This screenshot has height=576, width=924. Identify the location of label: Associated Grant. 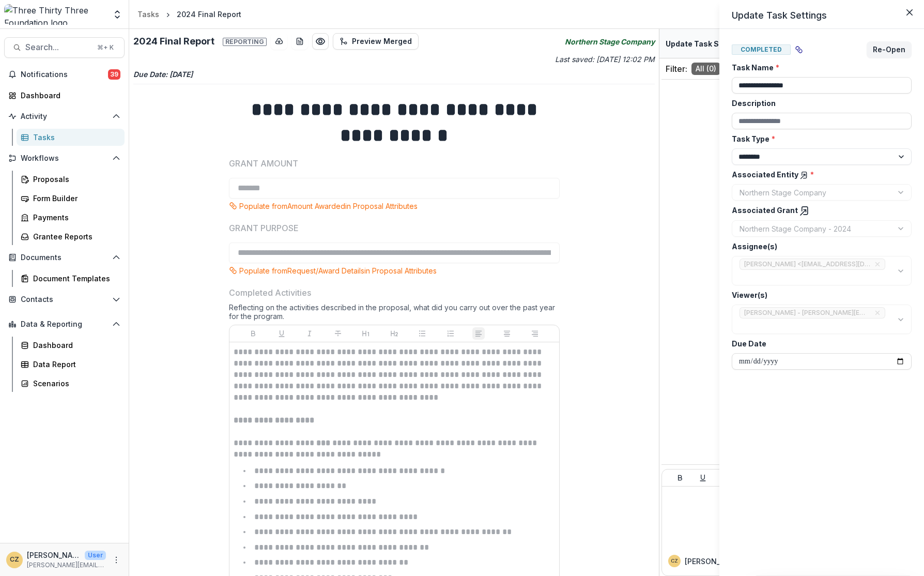
(819, 210).